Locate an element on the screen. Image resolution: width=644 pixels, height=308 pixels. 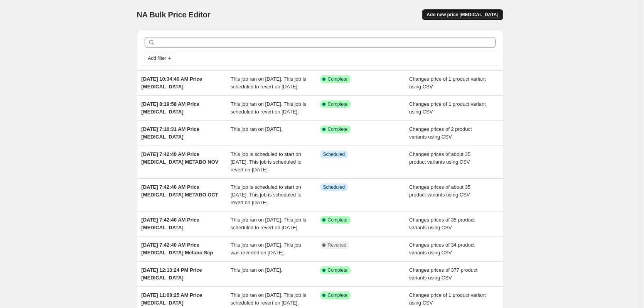
span: Changes prices of 34 product variants using CSV is located at coordinates (442, 248).